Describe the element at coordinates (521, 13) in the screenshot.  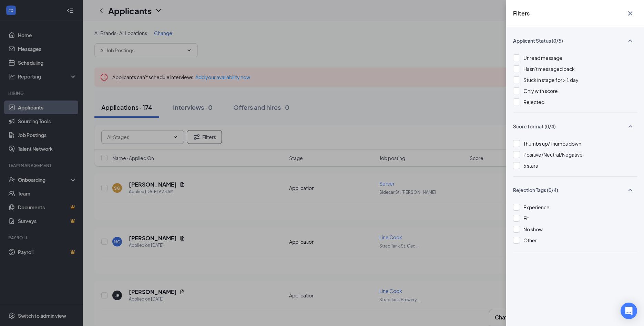
I see `h5: Filters` at that location.